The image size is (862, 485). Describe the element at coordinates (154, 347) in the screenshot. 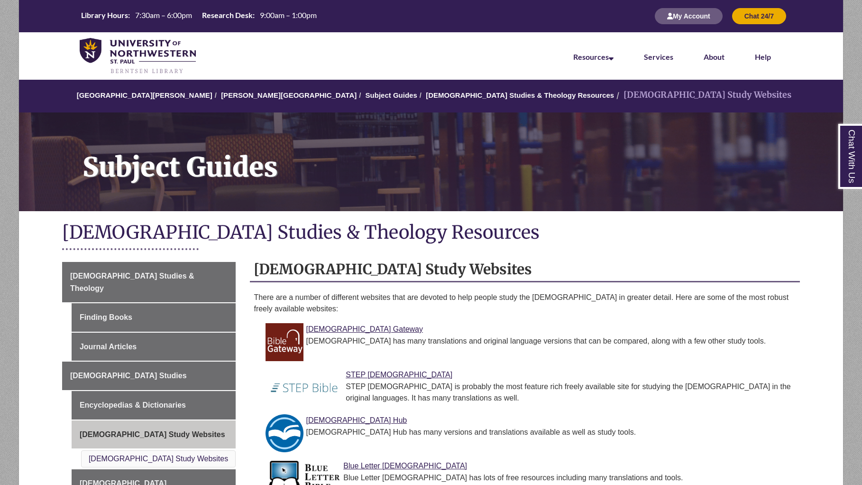

I see `a: Journal Articles` at that location.